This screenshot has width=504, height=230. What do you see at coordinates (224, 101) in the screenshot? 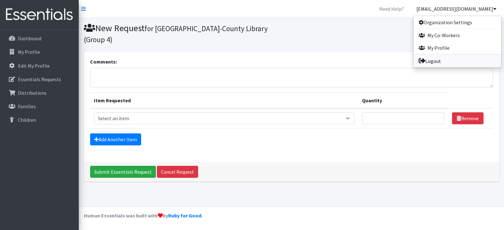
I see `th: Item Requested` at bounding box center [224, 101].